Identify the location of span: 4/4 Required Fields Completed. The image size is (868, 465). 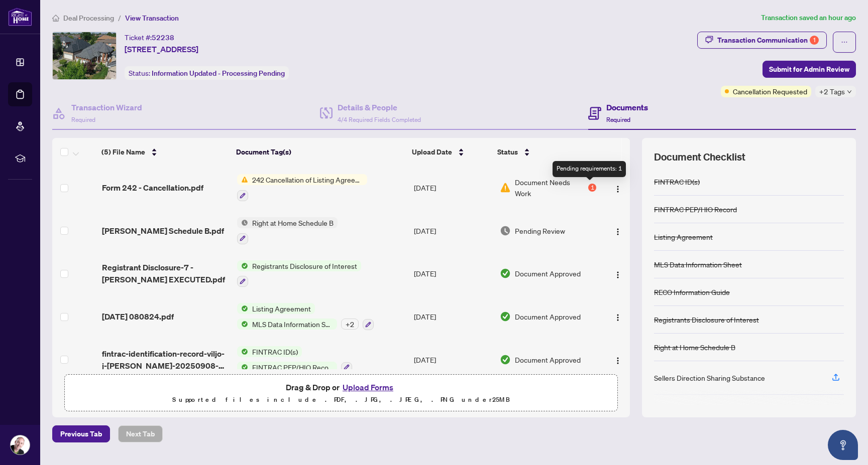
(379, 120).